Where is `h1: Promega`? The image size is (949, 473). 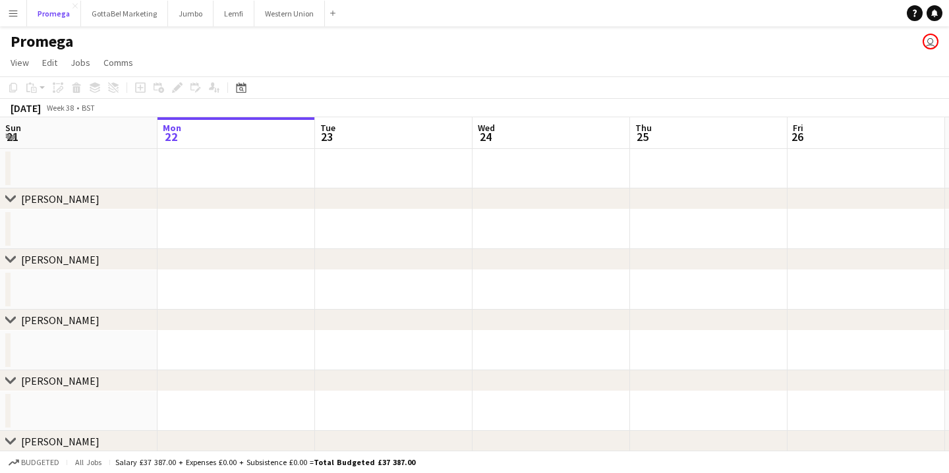 h1: Promega is located at coordinates (42, 42).